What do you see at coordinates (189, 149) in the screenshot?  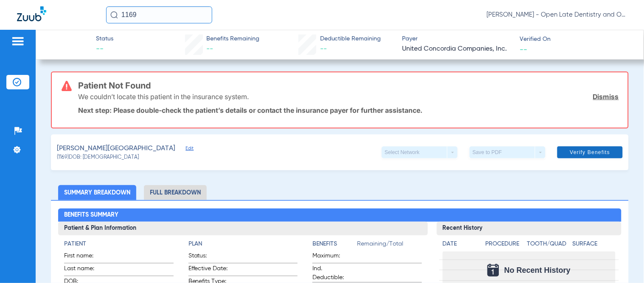 I see `span: Edit` at bounding box center [189, 149].